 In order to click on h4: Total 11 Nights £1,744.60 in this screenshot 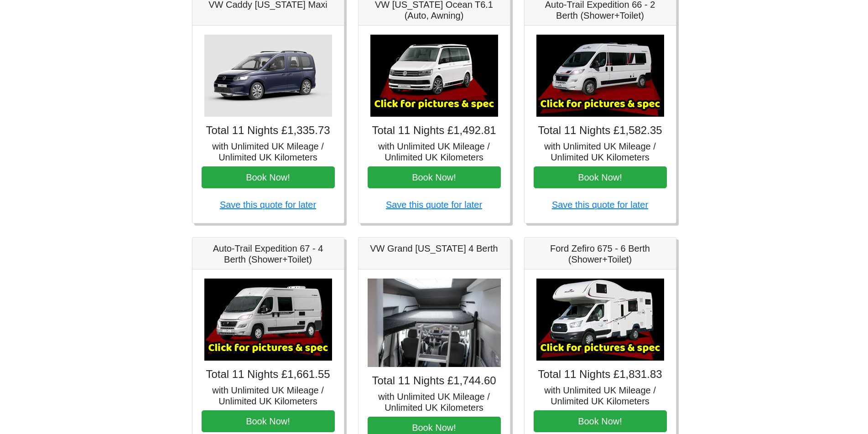, I will do `click(434, 381)`.